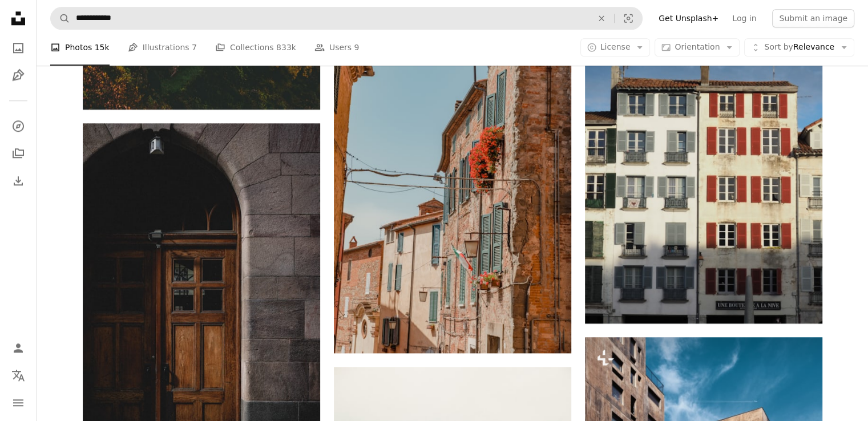 This screenshot has width=868, height=421. Describe the element at coordinates (601, 19) in the screenshot. I see `button: Clear` at that location.